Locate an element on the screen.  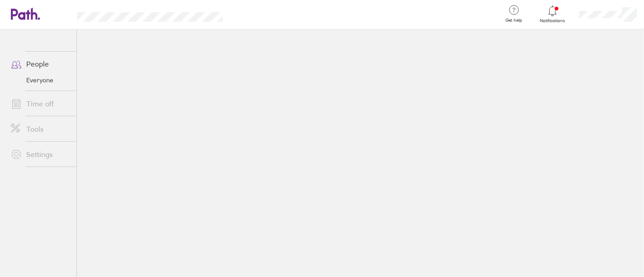
a: Tools is located at coordinates (40, 129).